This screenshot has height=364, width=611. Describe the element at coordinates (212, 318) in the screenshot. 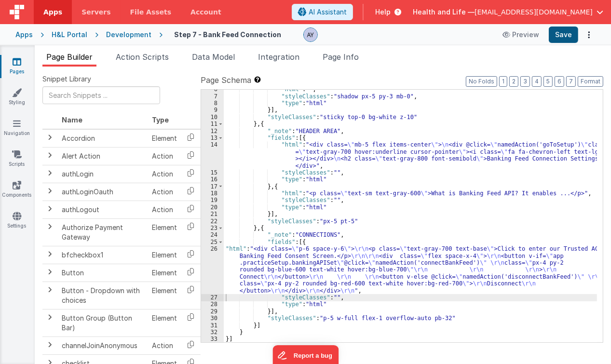

I see `div: 30` at that location.